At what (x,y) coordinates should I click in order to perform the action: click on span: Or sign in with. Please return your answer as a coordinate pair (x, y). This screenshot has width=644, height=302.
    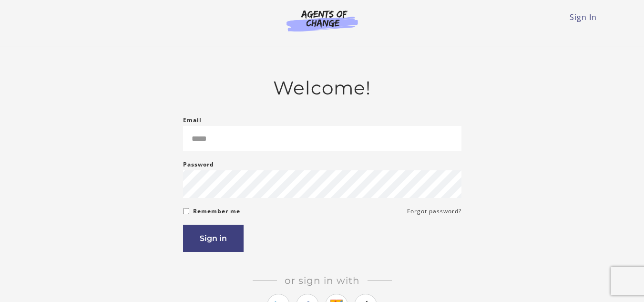
    Looking at the image, I should click on (322, 281).